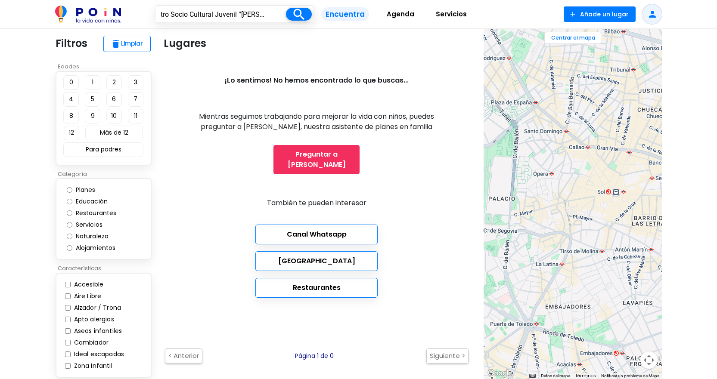 The image size is (717, 379). What do you see at coordinates (93, 225) in the screenshot?
I see `label: Servicios` at bounding box center [93, 225].